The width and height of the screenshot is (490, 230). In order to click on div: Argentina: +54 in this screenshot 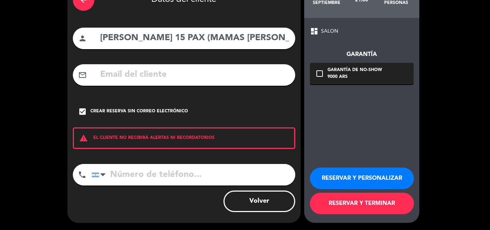, I will do `click(100, 175)`.